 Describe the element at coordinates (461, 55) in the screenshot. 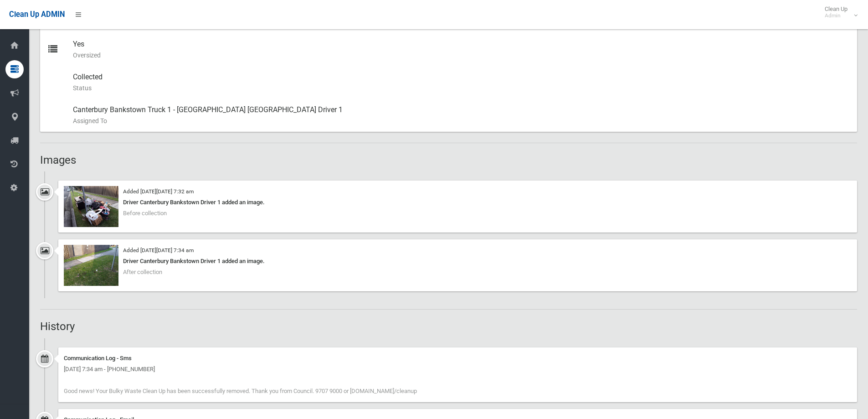

I see `small: Oversized` at that location.